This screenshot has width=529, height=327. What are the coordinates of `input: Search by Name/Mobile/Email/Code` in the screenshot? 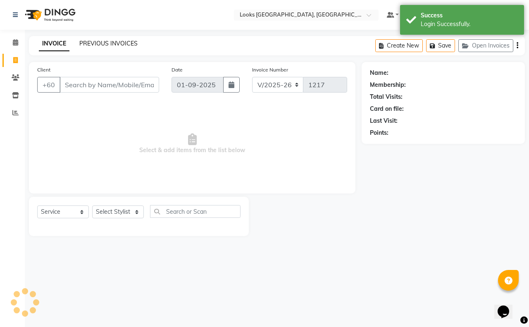 It's located at (109, 85).